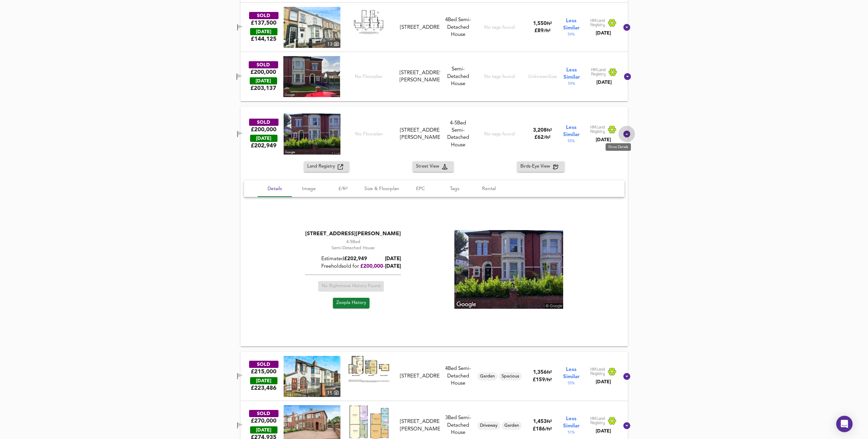 The height and width of the screenshot is (439, 868). Describe the element at coordinates (433, 166) in the screenshot. I see `button: Street View` at that location.